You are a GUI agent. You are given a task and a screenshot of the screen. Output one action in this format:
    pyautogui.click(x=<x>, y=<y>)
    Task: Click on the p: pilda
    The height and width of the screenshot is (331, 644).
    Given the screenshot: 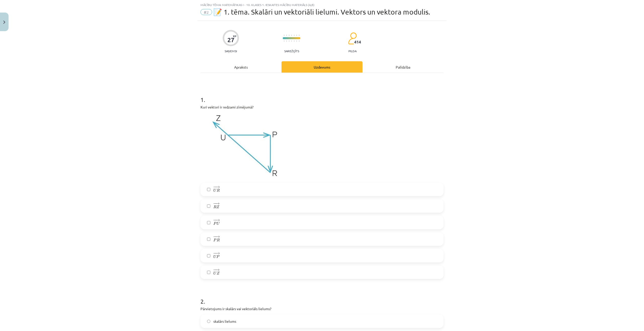 What is the action you would take?
    pyautogui.click(x=352, y=51)
    